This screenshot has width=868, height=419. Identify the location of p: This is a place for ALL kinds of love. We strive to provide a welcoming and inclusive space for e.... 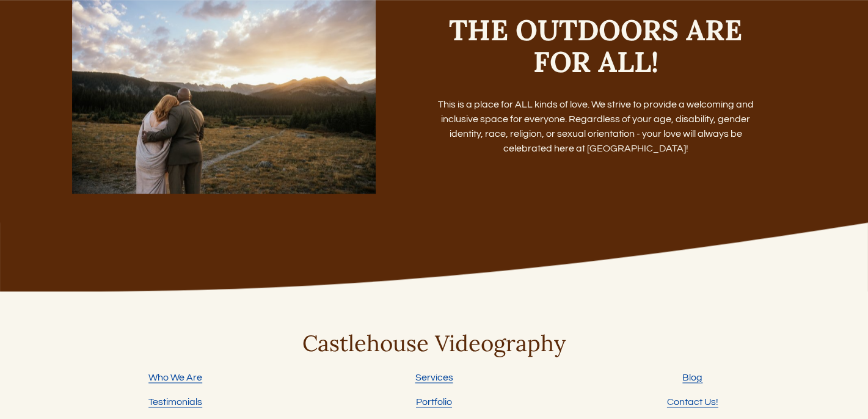
(596, 127).